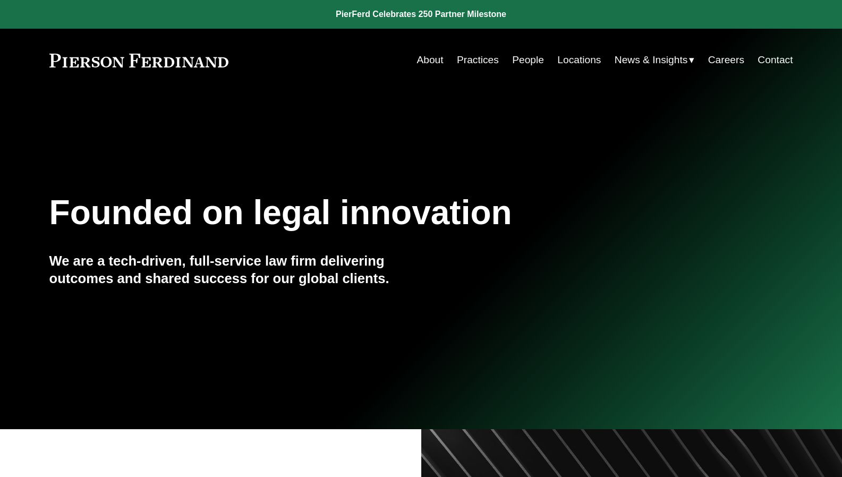 The width and height of the screenshot is (842, 477). What do you see at coordinates (478, 60) in the screenshot?
I see `a: Practices` at bounding box center [478, 60].